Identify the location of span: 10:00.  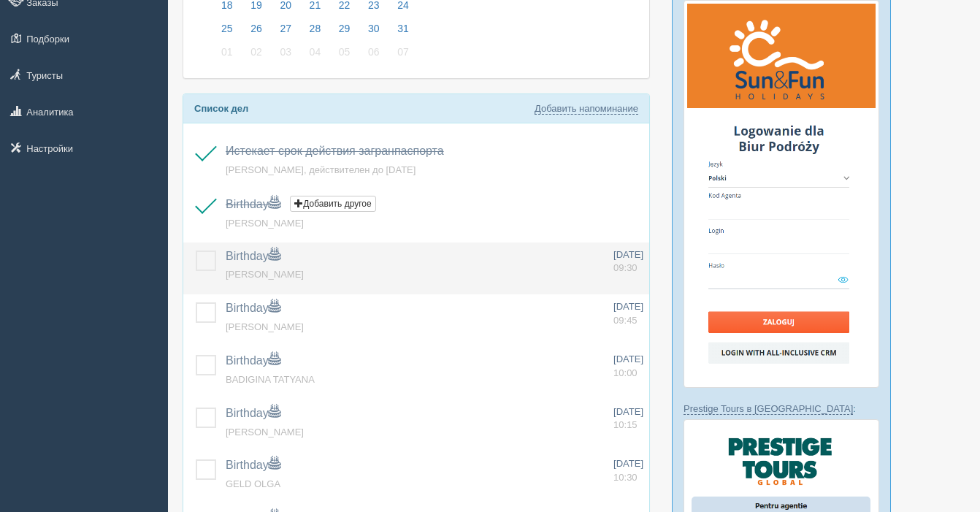
(625, 372).